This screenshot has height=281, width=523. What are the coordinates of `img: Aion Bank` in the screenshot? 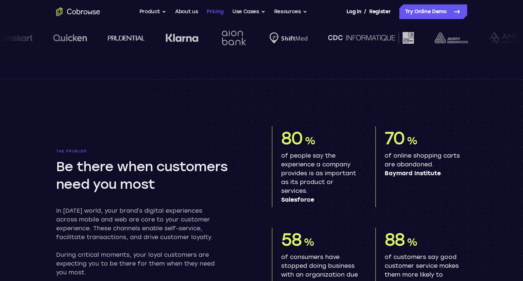 It's located at (234, 38).